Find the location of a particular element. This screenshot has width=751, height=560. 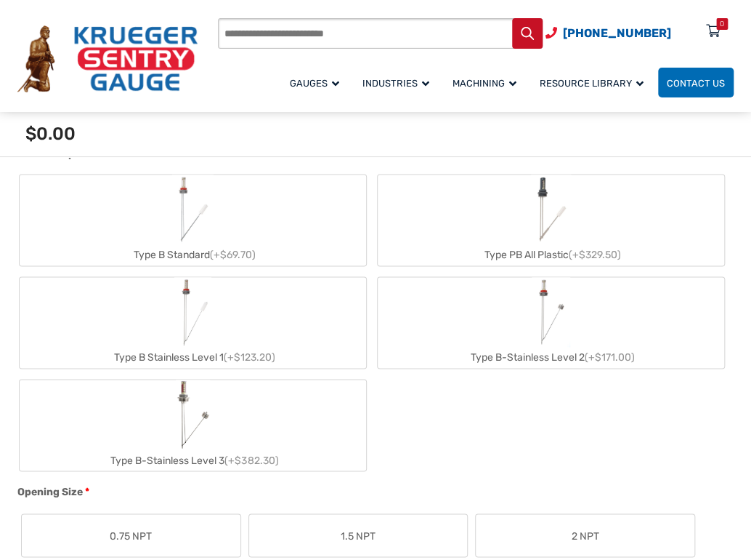

a: Gauges is located at coordinates (318, 82).